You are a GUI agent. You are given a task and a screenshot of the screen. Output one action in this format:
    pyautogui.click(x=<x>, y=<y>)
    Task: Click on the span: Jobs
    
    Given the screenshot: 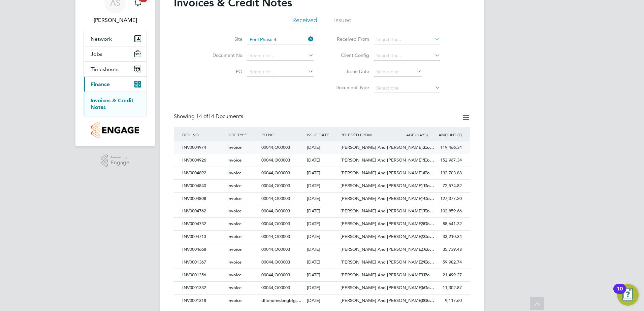 What is the action you would take?
    pyautogui.click(x=96, y=54)
    